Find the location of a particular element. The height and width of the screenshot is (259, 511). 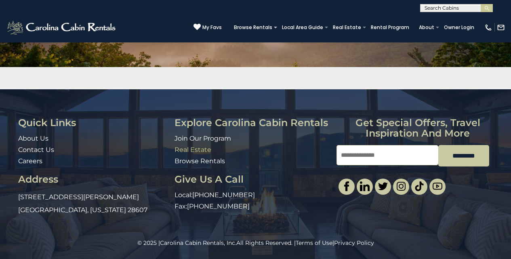

a: Terms of Use is located at coordinates (314, 243).